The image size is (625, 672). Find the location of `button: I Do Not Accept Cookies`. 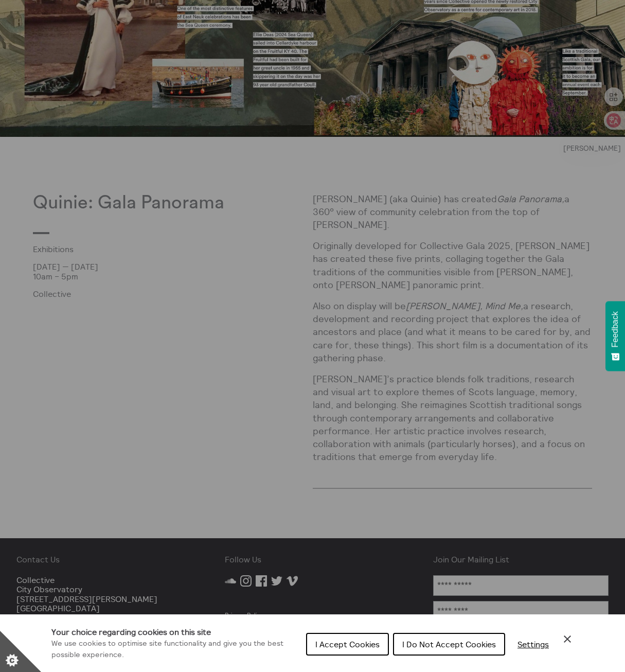

button: I Do Not Accept Cookies is located at coordinates (450, 644).